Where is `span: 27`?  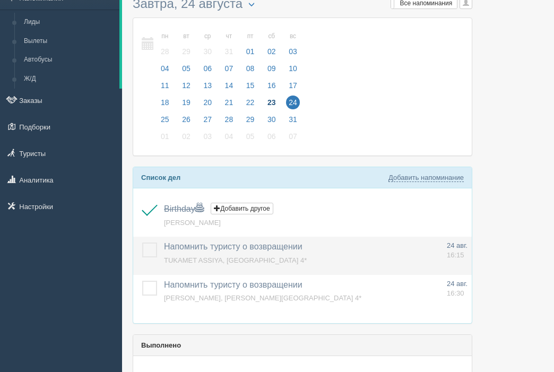
span: 27 is located at coordinates (207, 119).